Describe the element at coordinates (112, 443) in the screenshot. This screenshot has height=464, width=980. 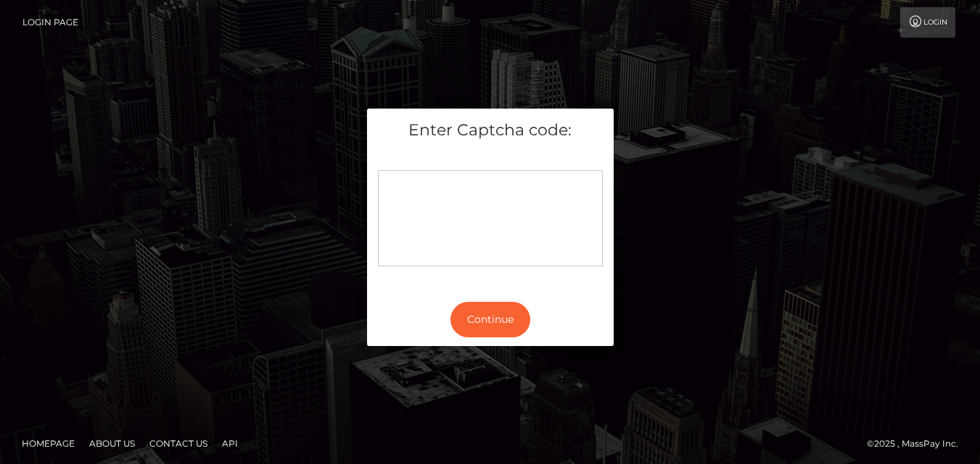
I see `a: About Us` at that location.